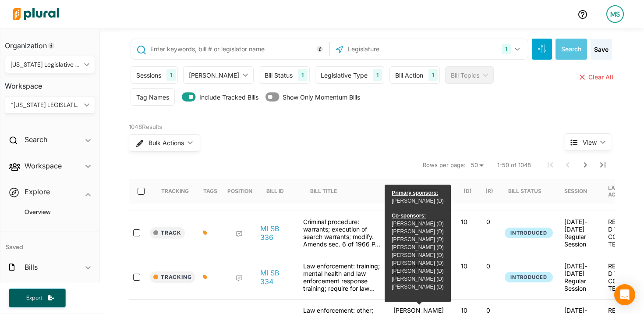  Describe the element at coordinates (36, 139) in the screenshot. I see `h2: Search` at that location.